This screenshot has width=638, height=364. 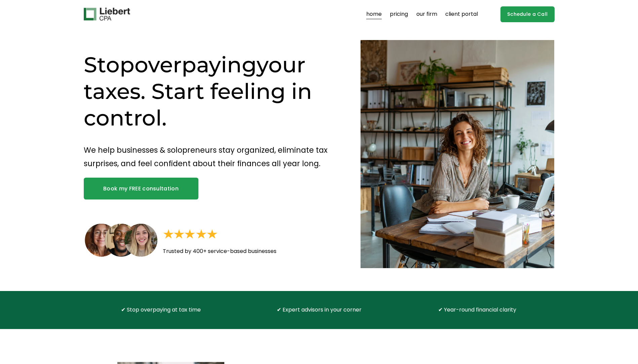 I want to click on p: Trusted by 400+ service-based businesses, so click(x=240, y=251).